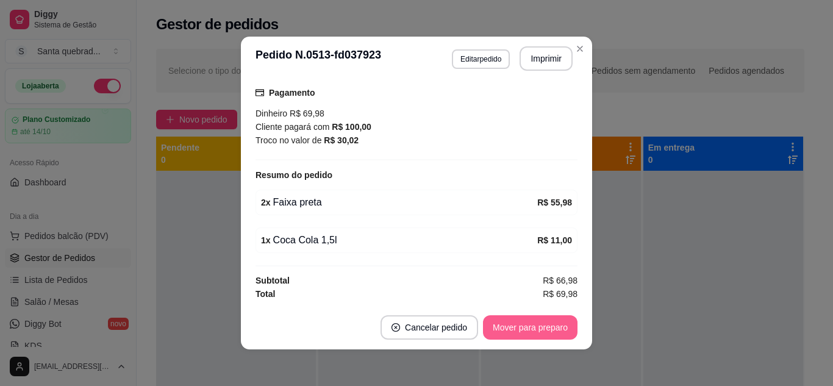 The image size is (833, 386). Describe the element at coordinates (266, 240) in the screenshot. I see `strong: 1 x` at that location.